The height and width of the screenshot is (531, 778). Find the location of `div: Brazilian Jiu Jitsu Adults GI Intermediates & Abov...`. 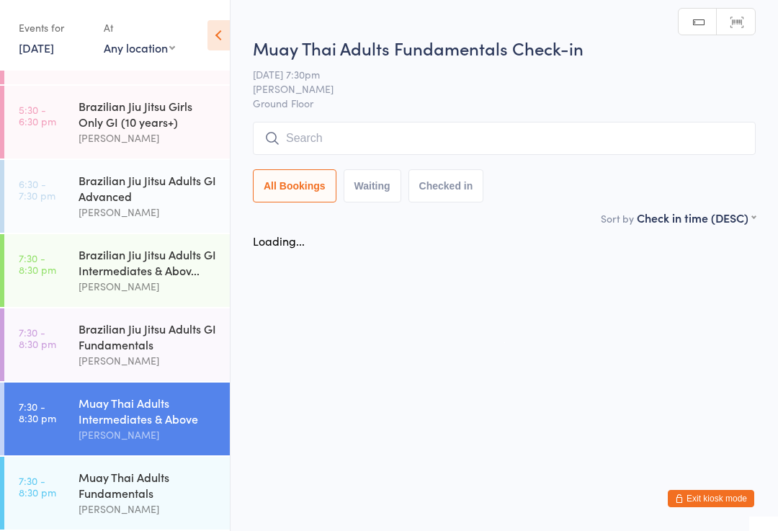

div: Brazilian Jiu Jitsu Adults GI Intermediates & Abov... is located at coordinates (148, 262).